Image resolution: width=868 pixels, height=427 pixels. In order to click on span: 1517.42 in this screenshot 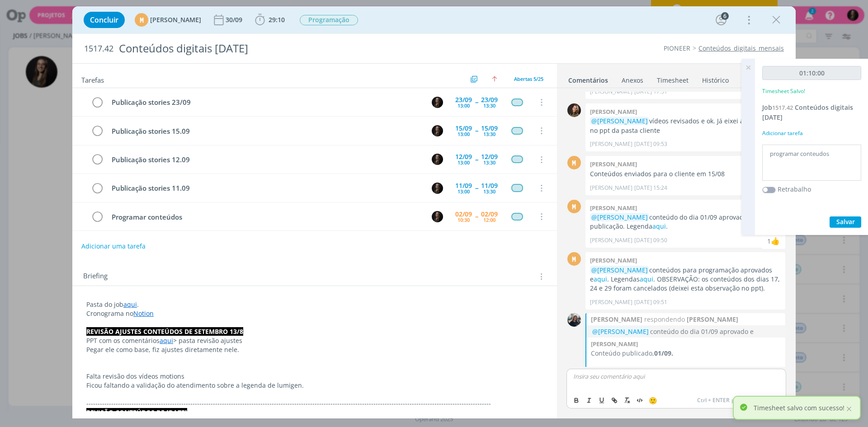, I will do `click(783, 108)`.